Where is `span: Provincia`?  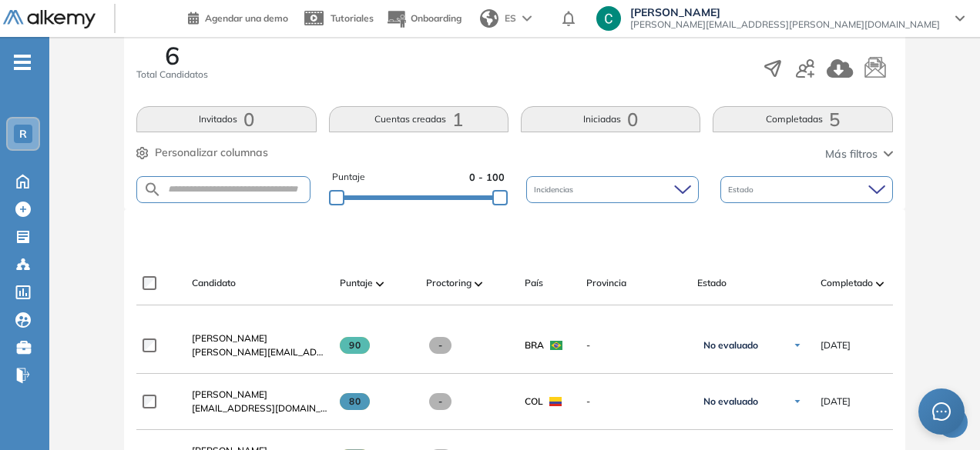
span: Provincia is located at coordinates (606, 283).